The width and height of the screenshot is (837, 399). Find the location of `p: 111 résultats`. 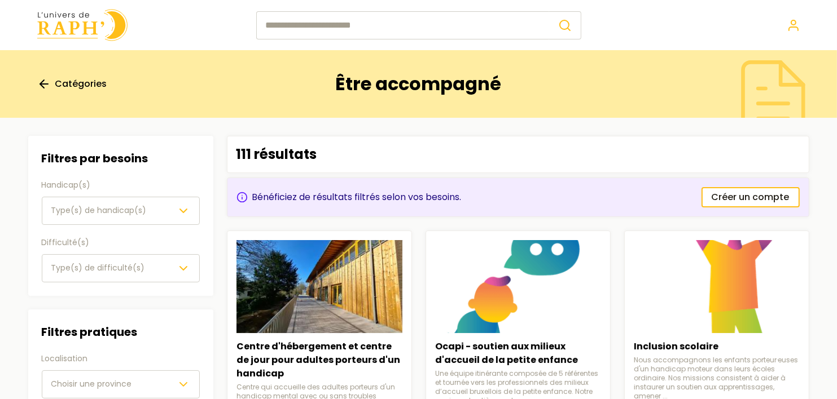

p: 111 résultats is located at coordinates (276, 155).